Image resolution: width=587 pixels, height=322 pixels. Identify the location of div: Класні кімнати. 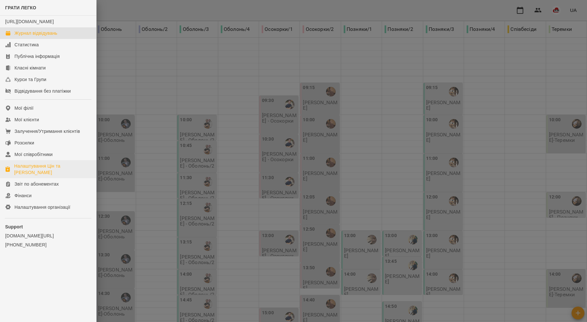
(30, 68).